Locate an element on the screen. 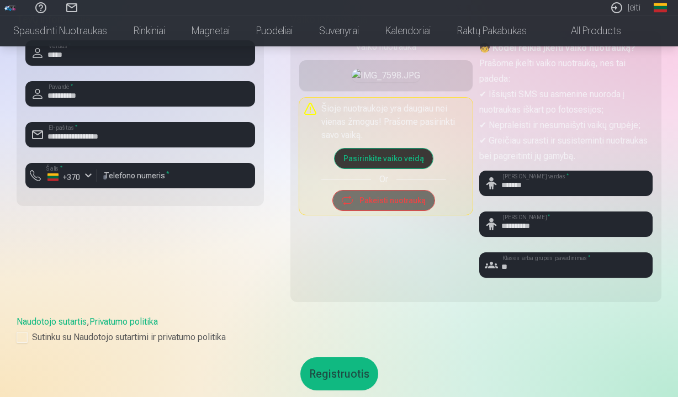 The image size is (678, 397). a: Privatumo politika is located at coordinates (124, 321).